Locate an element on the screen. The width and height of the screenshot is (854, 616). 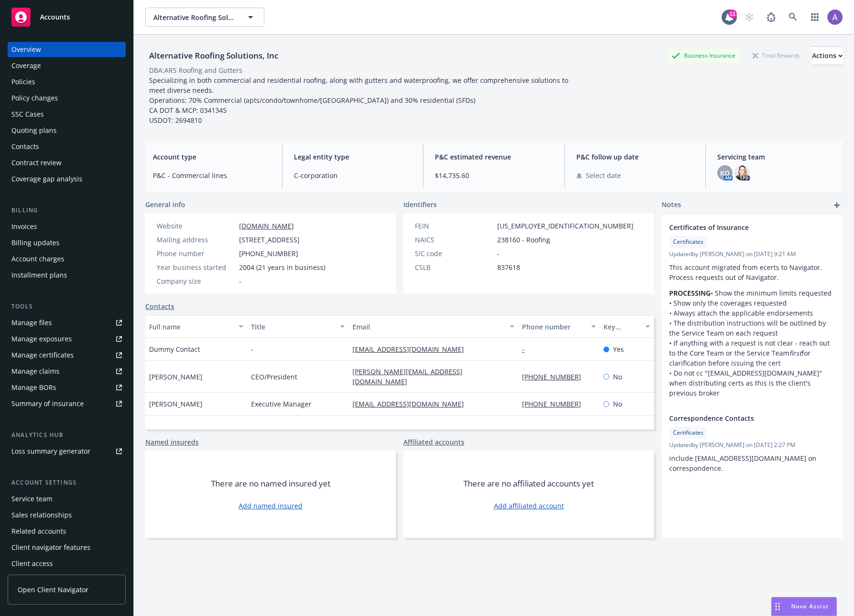
span: 837618 is located at coordinates (509, 267).